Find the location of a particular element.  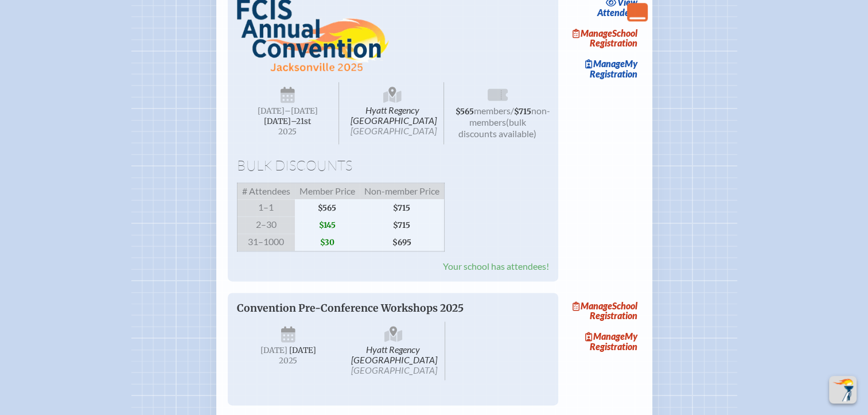

span: non-members is located at coordinates (510, 116).